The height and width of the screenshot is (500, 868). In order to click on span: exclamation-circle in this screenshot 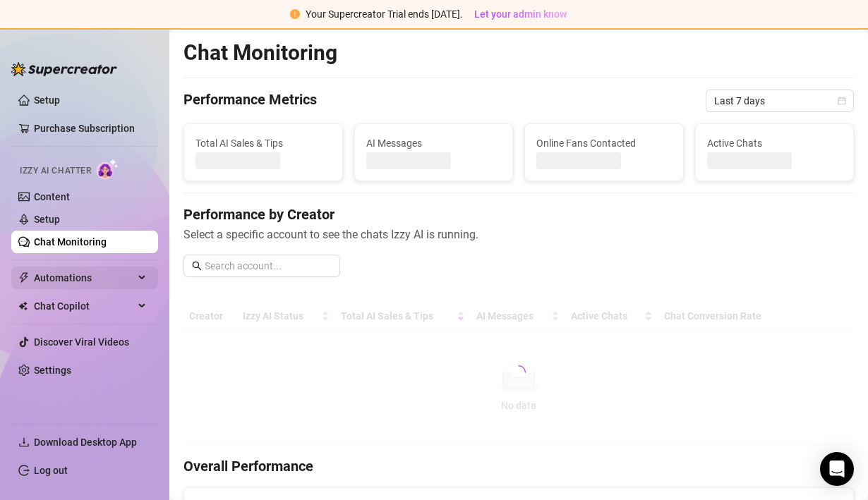, I will do `click(295, 14)`.